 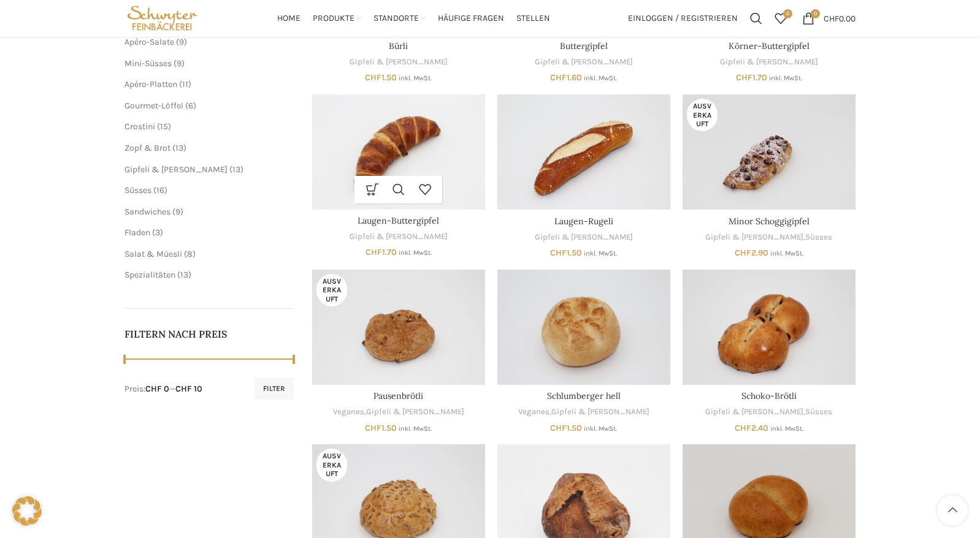 What do you see at coordinates (471, 19) in the screenshot?
I see `span: Häufige Fragen` at bounding box center [471, 19].